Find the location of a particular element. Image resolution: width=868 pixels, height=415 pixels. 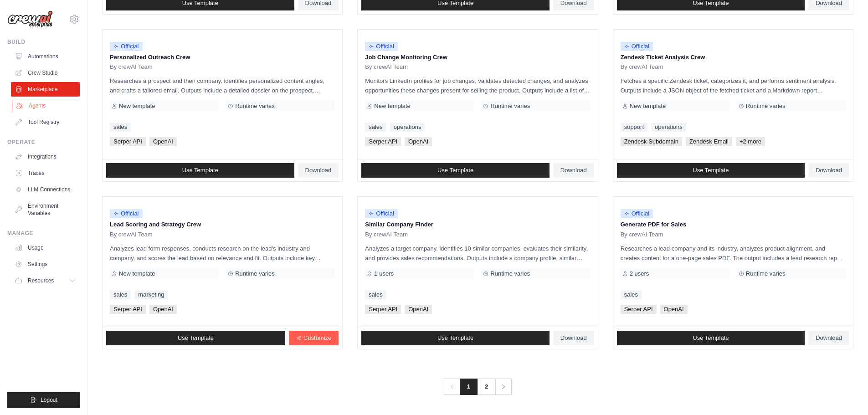

a: 2 is located at coordinates (486, 386).